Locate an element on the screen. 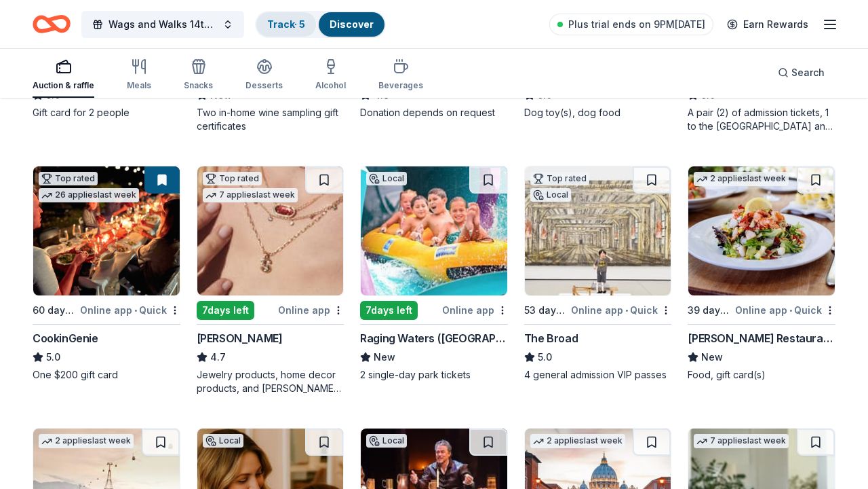 This screenshot has width=868, height=489. div: Two in-home wine sampling gift certificates is located at coordinates (271, 119).